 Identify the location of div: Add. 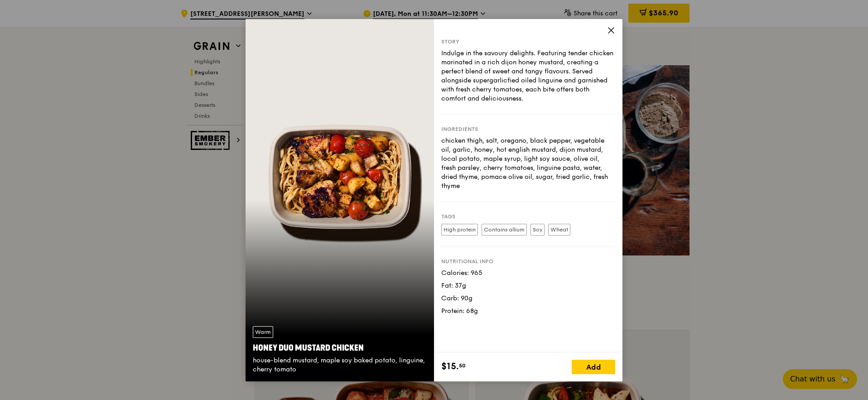
(594, 367).